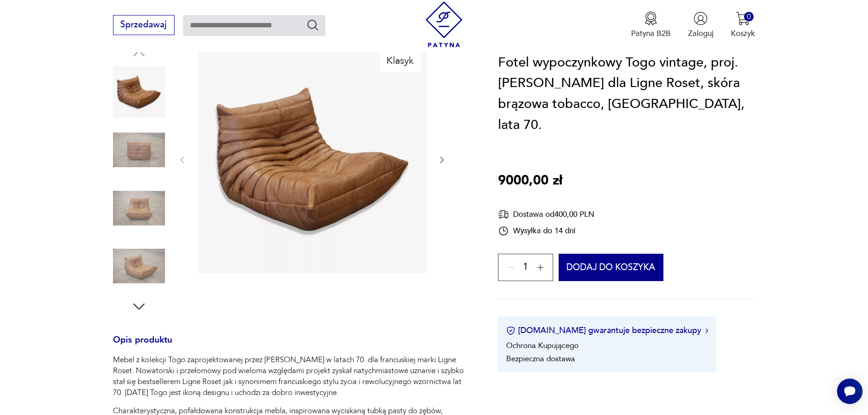  What do you see at coordinates (143, 25) in the screenshot?
I see `button: Sprzedawaj` at bounding box center [143, 25].